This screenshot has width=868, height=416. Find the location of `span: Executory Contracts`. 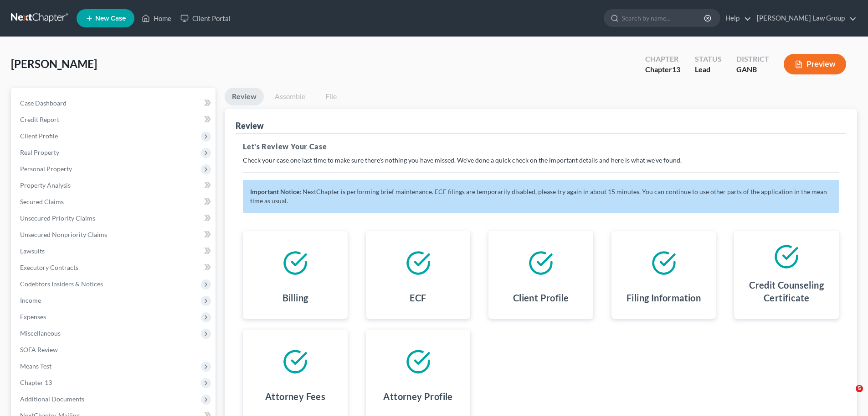

span: Executory Contracts is located at coordinates (49, 267).